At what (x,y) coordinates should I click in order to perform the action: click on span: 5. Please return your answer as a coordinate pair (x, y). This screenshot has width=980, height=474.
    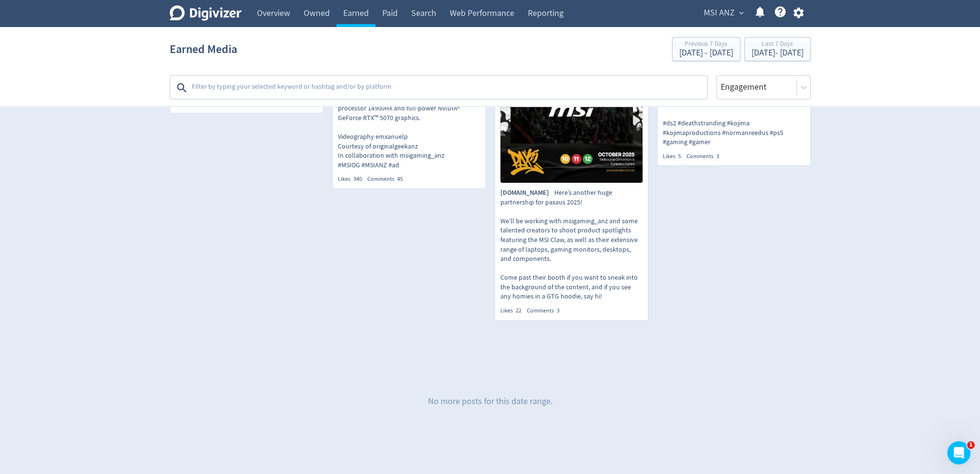
    Looking at the image, I should click on (680, 156).